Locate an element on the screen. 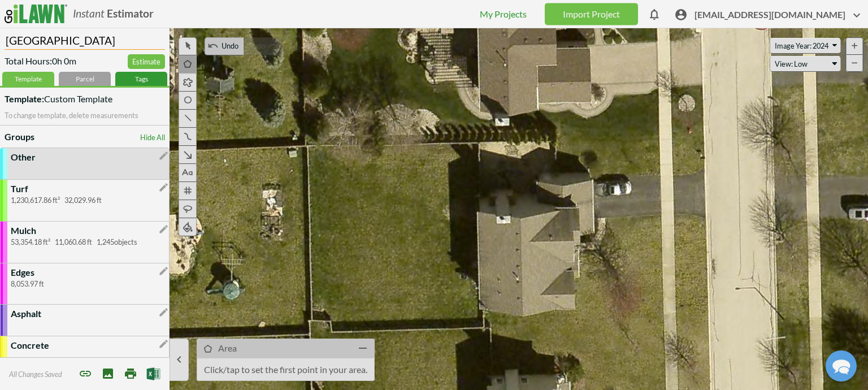 This screenshot has width=868, height=390. span: Custom Template is located at coordinates (59, 98).